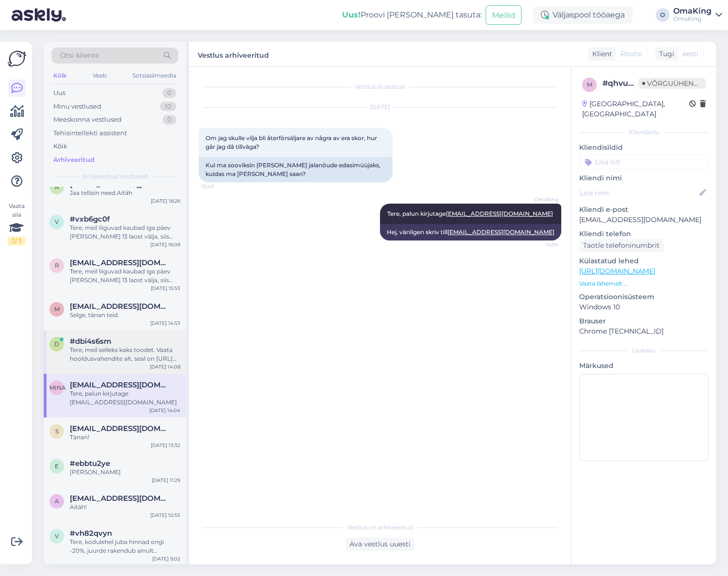 This screenshot has width=728, height=576. What do you see at coordinates (684, 83) in the screenshot?
I see `font: Võrguühenduseta` at bounding box center [684, 83].